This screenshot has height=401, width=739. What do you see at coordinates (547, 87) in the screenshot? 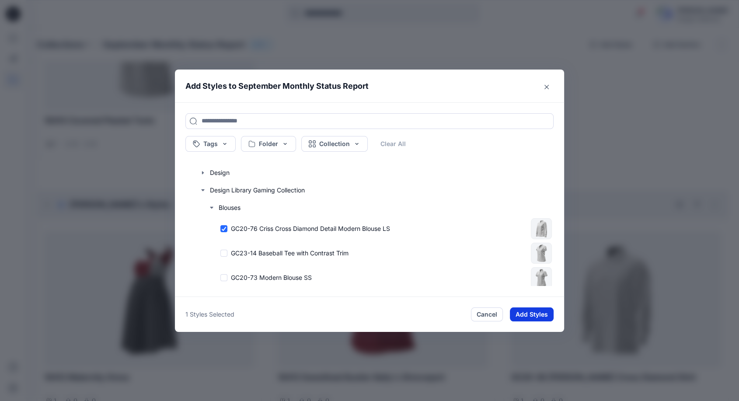
I see `button: Close` at bounding box center [547, 87].